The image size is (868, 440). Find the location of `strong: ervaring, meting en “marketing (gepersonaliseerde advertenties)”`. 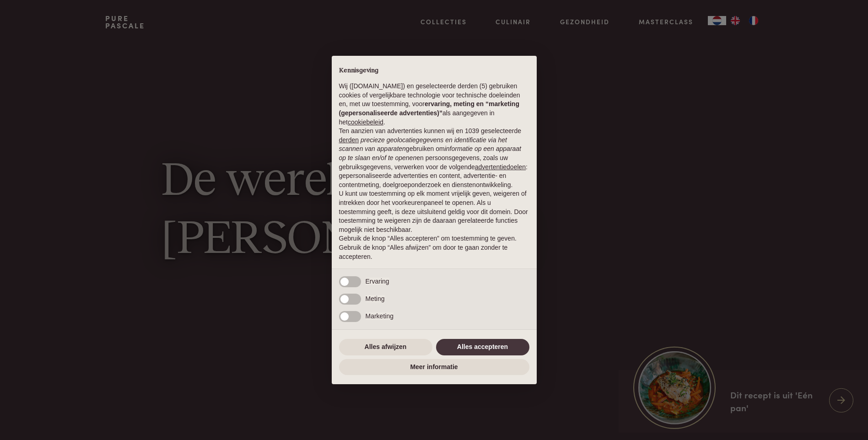

strong: ervaring, meting en “marketing (gepersonaliseerde advertenties)” is located at coordinates (429, 108).